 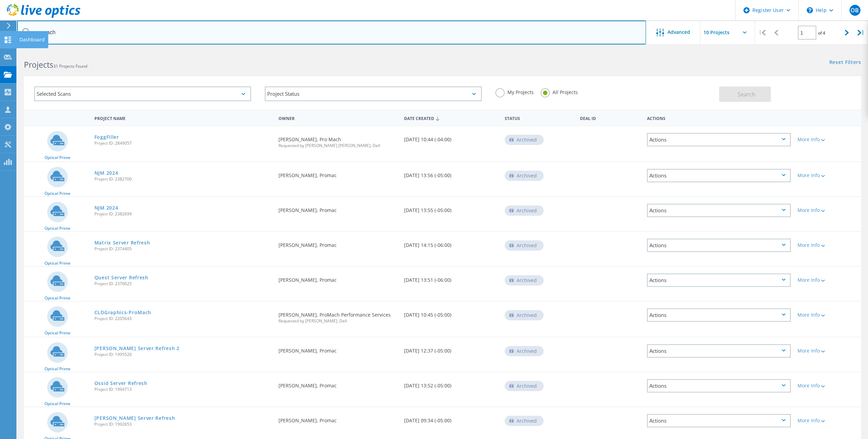 I want to click on span: Project ID: 2374405, so click(x=183, y=249).